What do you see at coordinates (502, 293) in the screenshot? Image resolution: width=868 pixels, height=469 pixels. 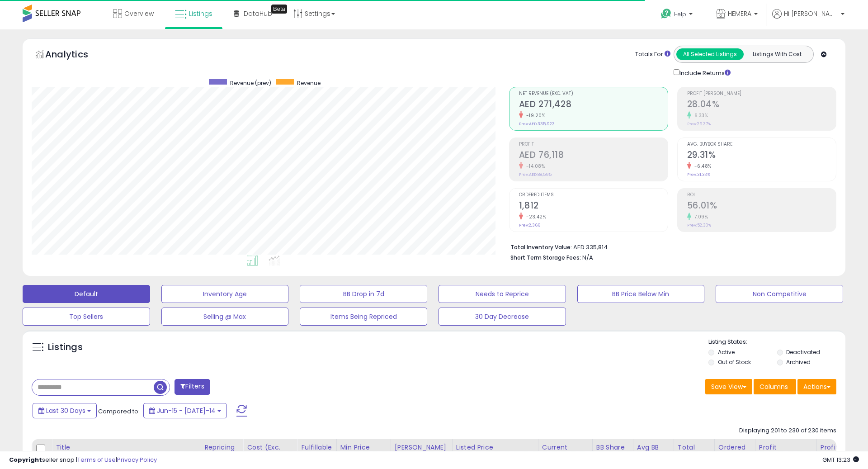 I see `button: Needs to Reprice` at bounding box center [502, 293].